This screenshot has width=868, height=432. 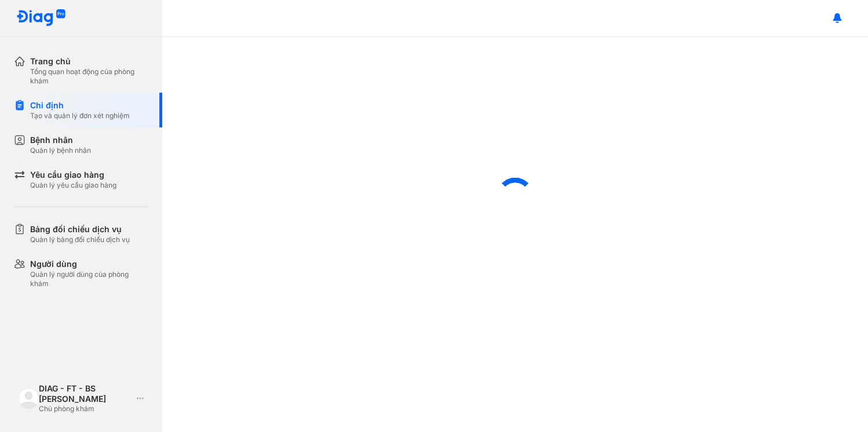 I want to click on div: Trang chủ, so click(x=89, y=62).